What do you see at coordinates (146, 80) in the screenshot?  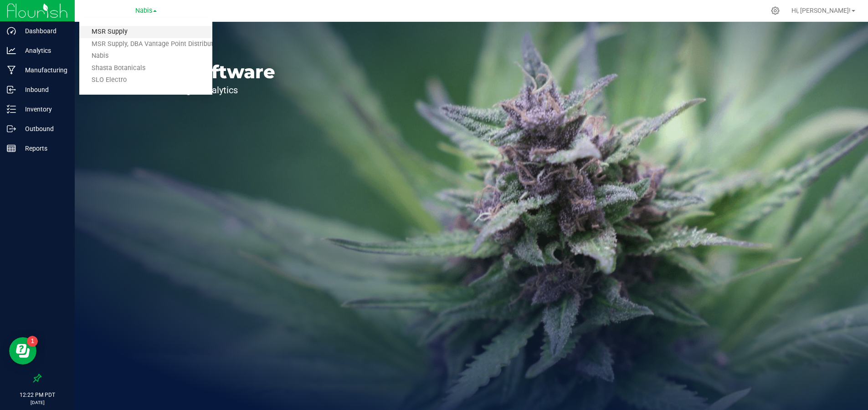 I see `a: SLO Electro` at bounding box center [146, 80].